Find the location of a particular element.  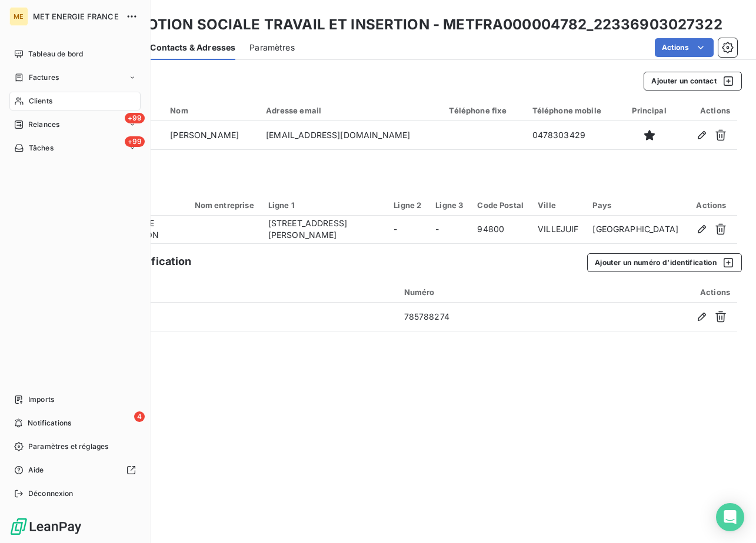

span: Factures is located at coordinates (43, 78).